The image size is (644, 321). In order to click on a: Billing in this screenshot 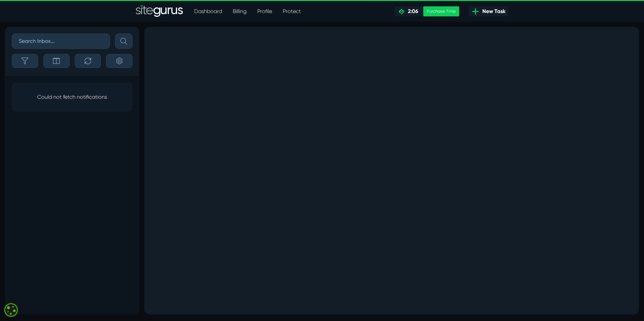, I will do `click(239, 12)`.